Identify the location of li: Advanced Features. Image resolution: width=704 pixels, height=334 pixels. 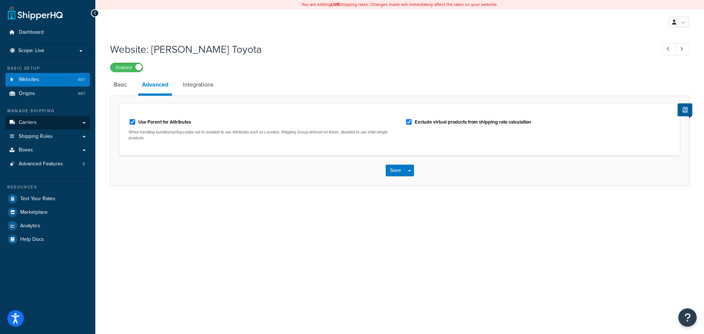
(48, 164).